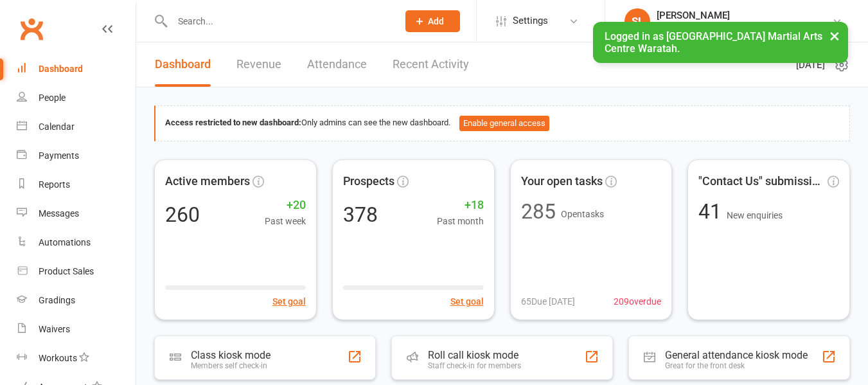 The width and height of the screenshot is (868, 385). I want to click on button: Enable general access, so click(505, 124).